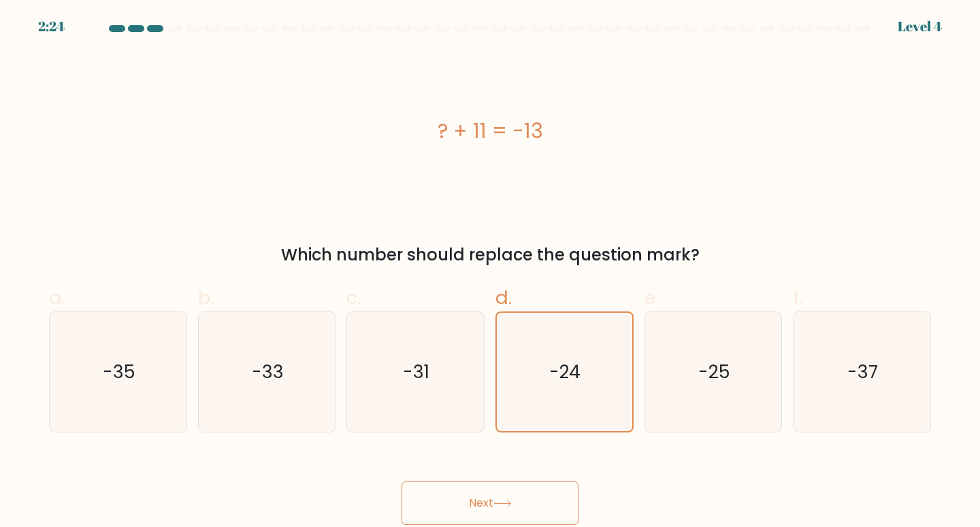 Image resolution: width=980 pixels, height=527 pixels. I want to click on text: -33, so click(268, 372).